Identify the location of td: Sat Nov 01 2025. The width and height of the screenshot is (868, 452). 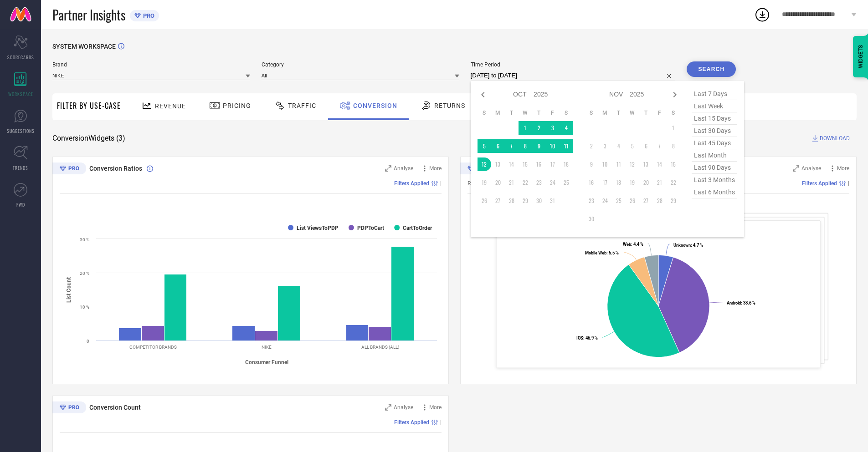
(674, 128).